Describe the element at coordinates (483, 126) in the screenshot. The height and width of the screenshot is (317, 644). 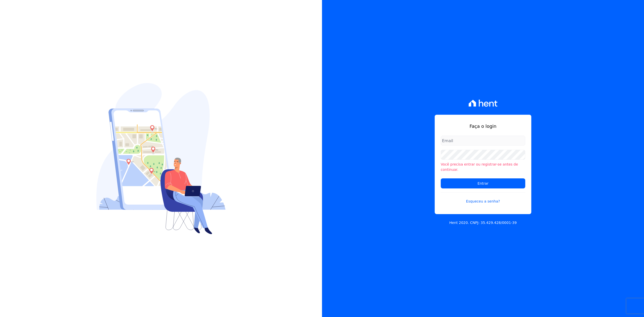
I see `h1: Faça o login` at that location.